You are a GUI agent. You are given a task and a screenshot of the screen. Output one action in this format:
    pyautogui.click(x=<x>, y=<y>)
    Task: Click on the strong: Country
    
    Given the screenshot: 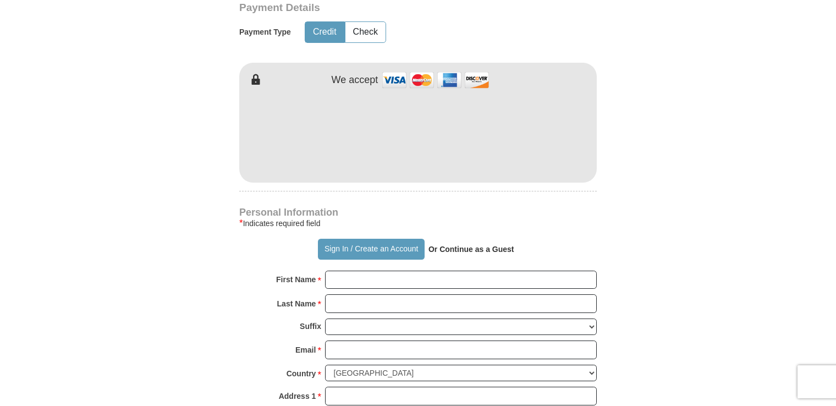 What is the action you would take?
    pyautogui.click(x=301, y=373)
    